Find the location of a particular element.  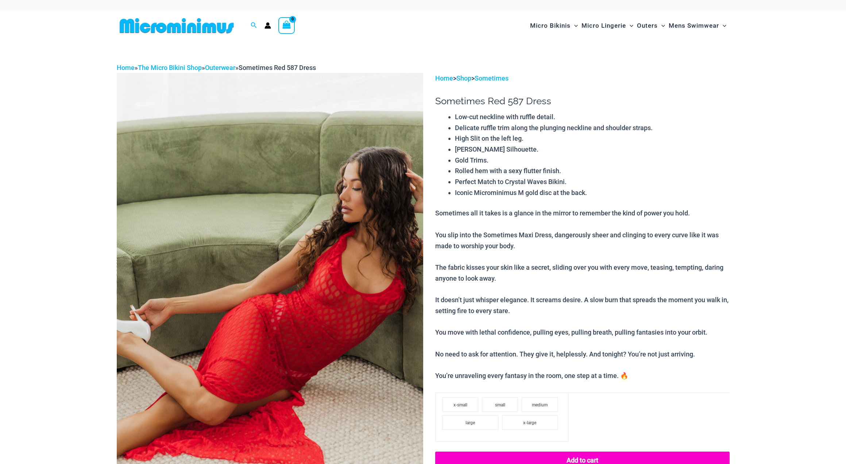

li: Gold Trims. is located at coordinates (592, 160).